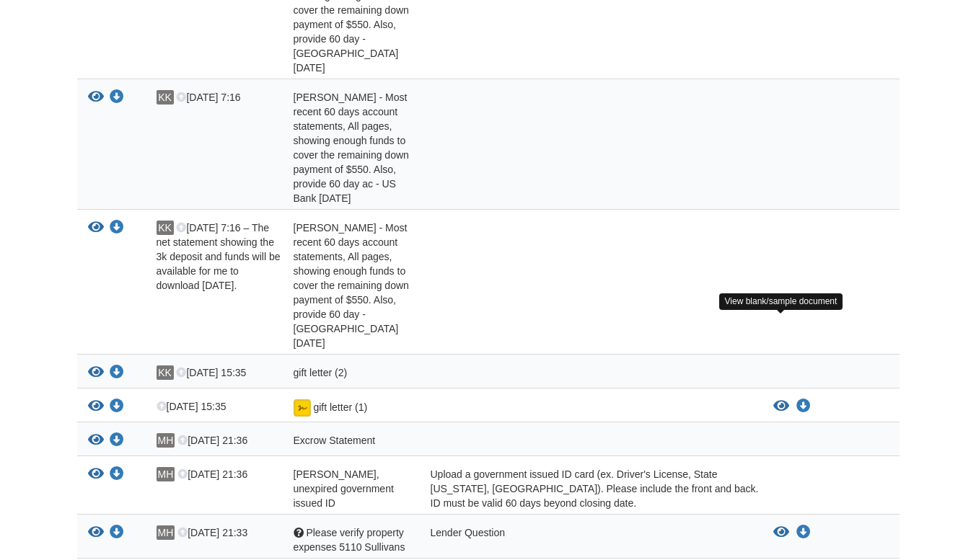 This screenshot has width=976, height=560. Describe the element at coordinates (96, 441) in the screenshot. I see `button: View Excrow Statement` at that location.